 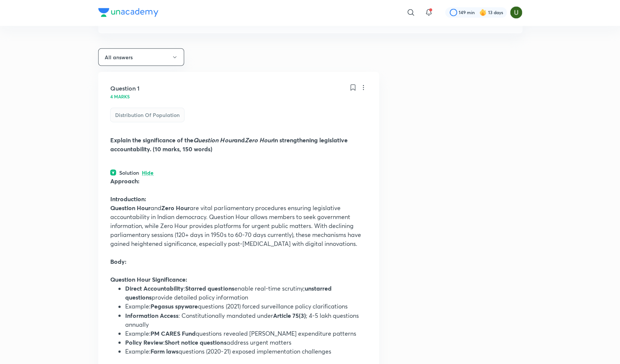 I want to click on li: Example: questions (2021) forced surveillance policy clarifications, so click(x=246, y=307).